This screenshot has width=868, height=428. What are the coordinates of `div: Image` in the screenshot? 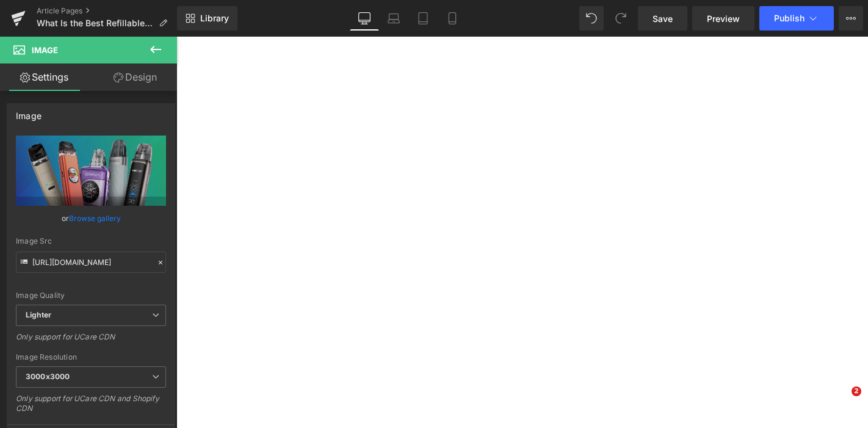 It's located at (28, 113).